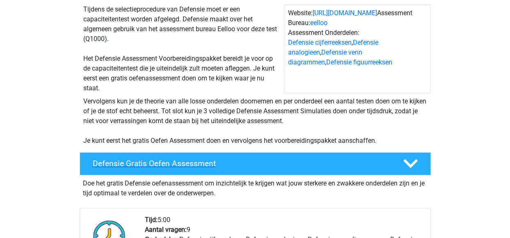 This screenshot has height=238, width=510. What do you see at coordinates (319, 42) in the screenshot?
I see `a: Defensie cijferreeksen` at bounding box center [319, 42].